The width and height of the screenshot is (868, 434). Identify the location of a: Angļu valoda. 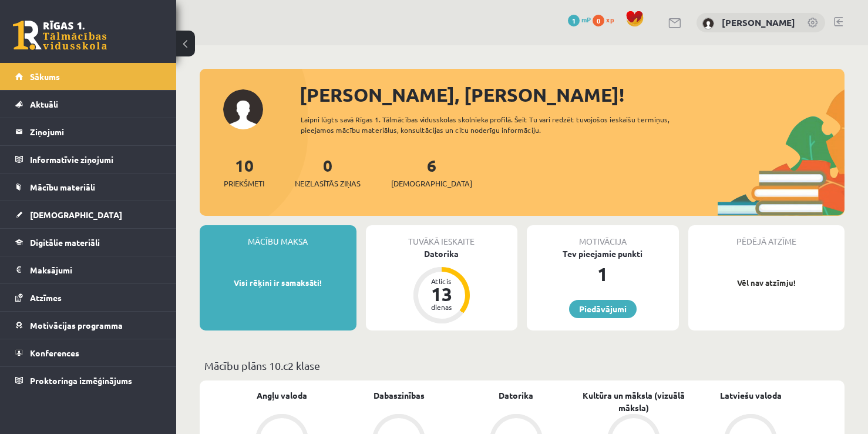
(282, 395).